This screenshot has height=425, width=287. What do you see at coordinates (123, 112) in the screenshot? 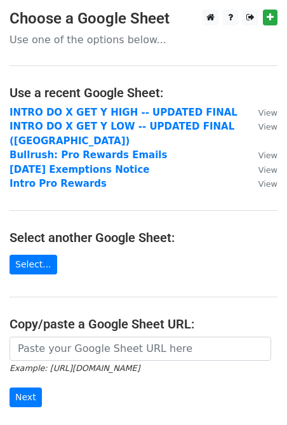
I see `a: INTRO DO X GET Y HIGH -- UPDATED FINAL` at bounding box center [123, 112].